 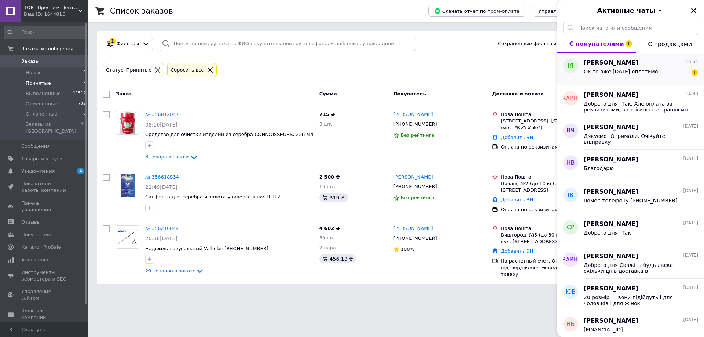 I want to click on span: Доброго дня! Так, so click(x=607, y=233).